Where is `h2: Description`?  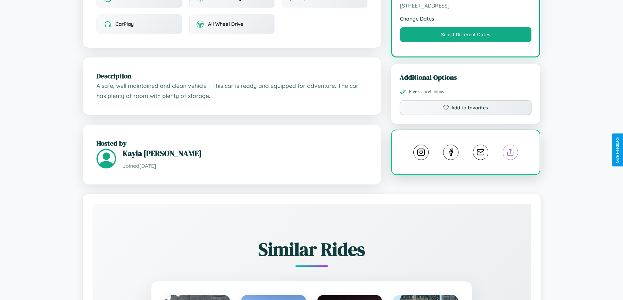 h2: Description is located at coordinates (232, 76).